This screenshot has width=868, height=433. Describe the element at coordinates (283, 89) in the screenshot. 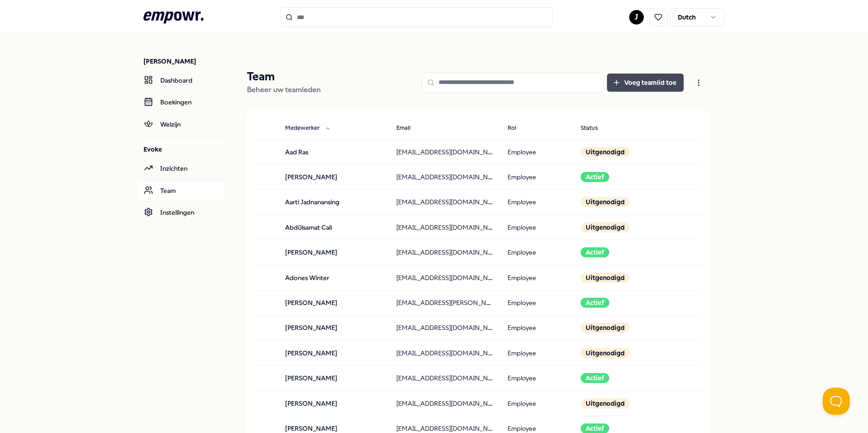

I see `span: Beheer uw teamleden` at that location.